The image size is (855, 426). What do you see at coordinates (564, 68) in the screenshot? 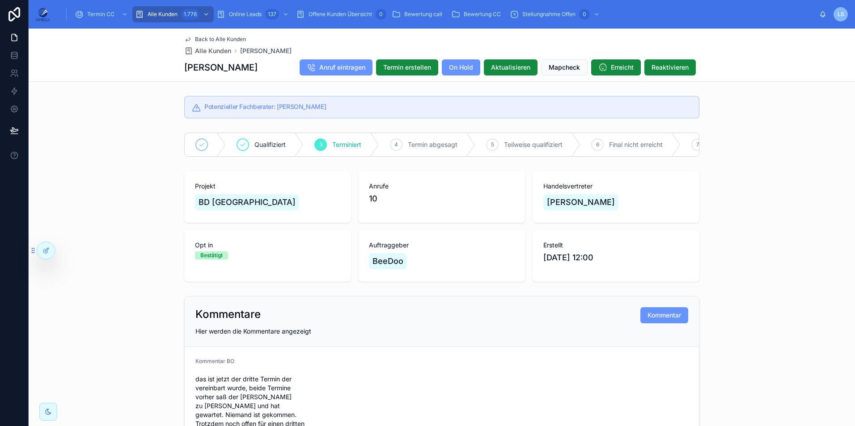
I see `span: Mapcheck` at bounding box center [564, 68].